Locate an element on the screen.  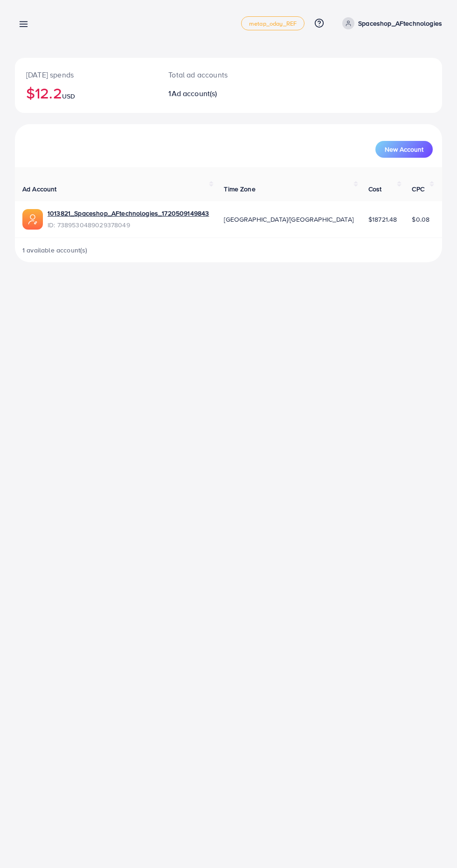
span: ID: 7389530489029378049 is located at coordinates (128, 225).